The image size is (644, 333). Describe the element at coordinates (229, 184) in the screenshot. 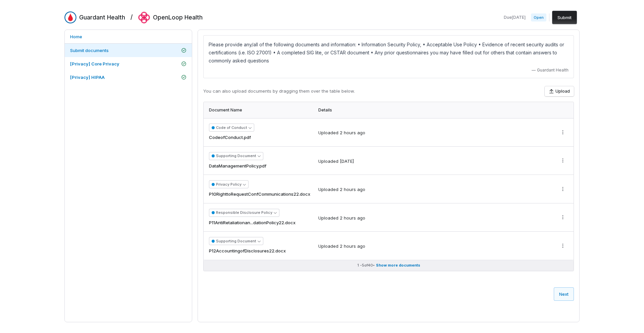

I see `button: Privacy Policy` at that location.